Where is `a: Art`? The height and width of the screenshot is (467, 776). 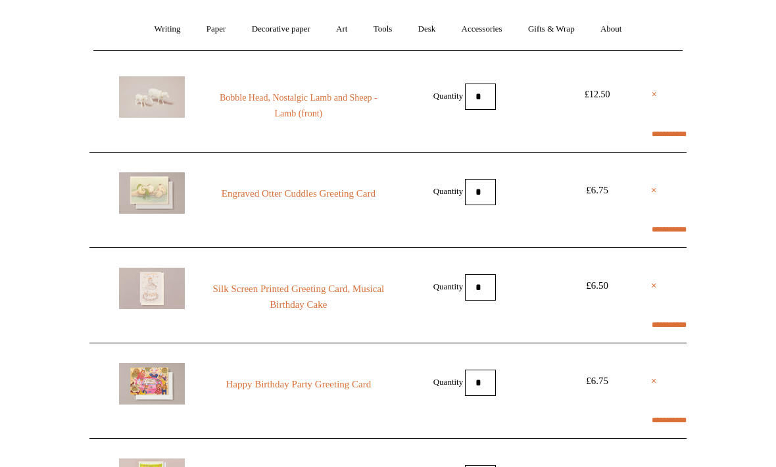
a: Art is located at coordinates (341, 30).